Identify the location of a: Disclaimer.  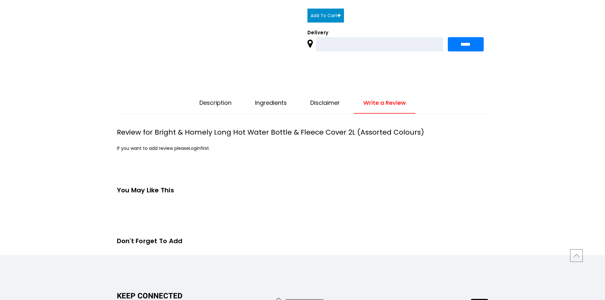
(325, 106).